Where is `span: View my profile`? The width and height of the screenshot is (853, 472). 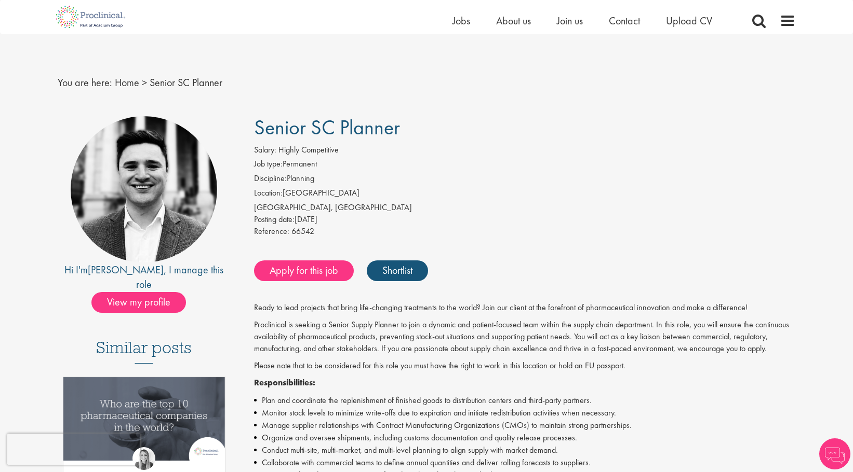 span: View my profile is located at coordinates (139, 303).